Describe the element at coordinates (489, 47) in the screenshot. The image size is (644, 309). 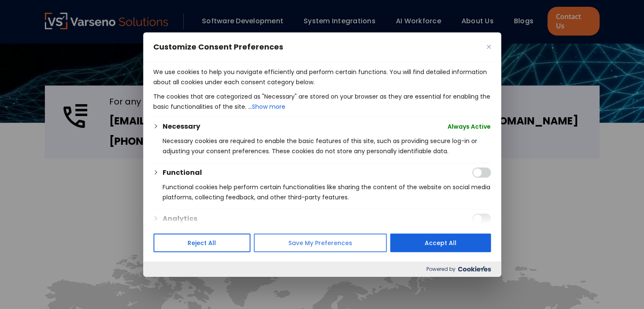
I see `button: Close` at that location.